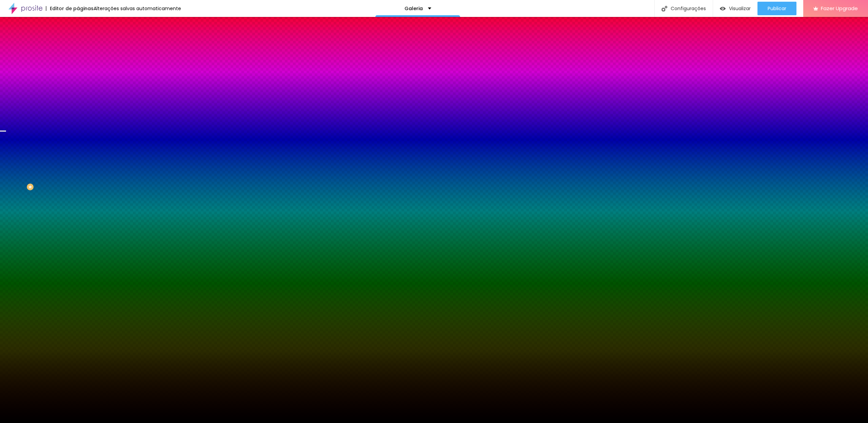  Describe the element at coordinates (723, 9) in the screenshot. I see `img: view-1.svg` at that location.